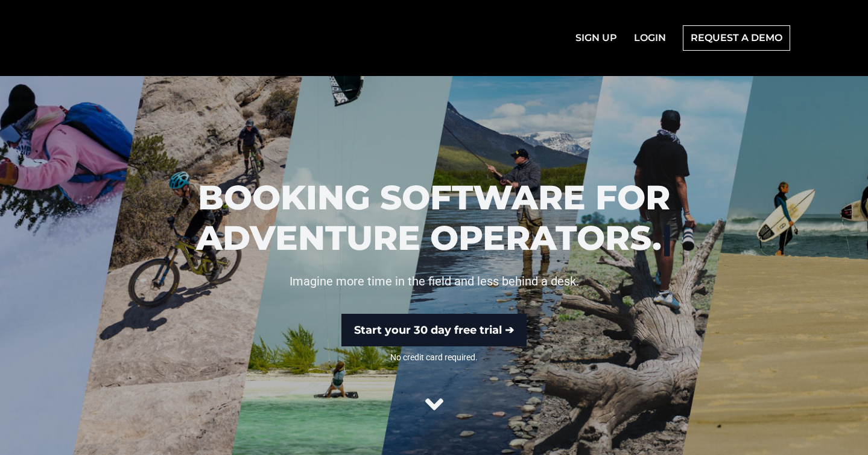 The width and height of the screenshot is (868, 455). Describe the element at coordinates (737, 38) in the screenshot. I see `a: REQUEST A DEMO` at that location.